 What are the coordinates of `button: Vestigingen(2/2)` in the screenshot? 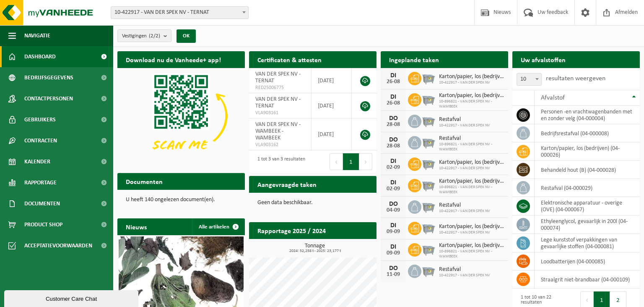 It's located at (144, 36).